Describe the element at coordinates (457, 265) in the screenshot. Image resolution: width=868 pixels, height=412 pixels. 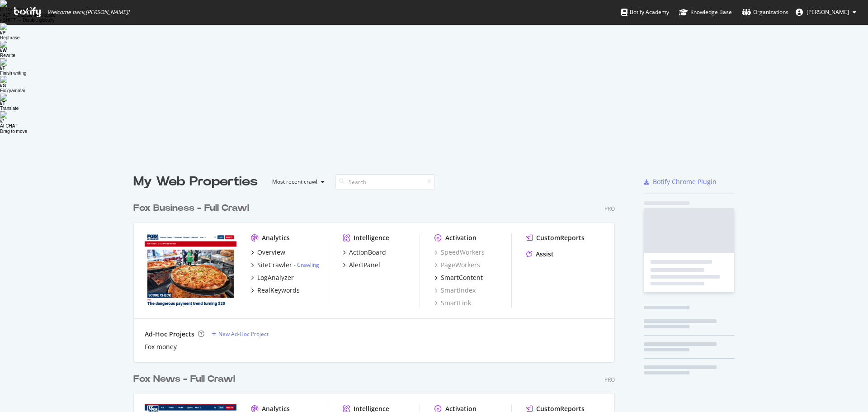
I see `div: PageWorkers` at that location.